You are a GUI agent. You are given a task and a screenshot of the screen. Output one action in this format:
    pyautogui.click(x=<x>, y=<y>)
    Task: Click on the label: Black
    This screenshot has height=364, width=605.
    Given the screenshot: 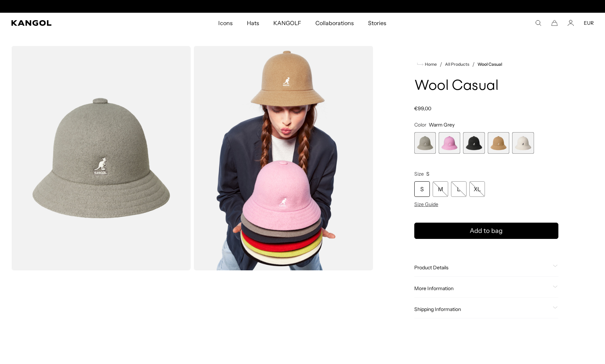 What is the action you would take?
    pyautogui.click(x=474, y=143)
    